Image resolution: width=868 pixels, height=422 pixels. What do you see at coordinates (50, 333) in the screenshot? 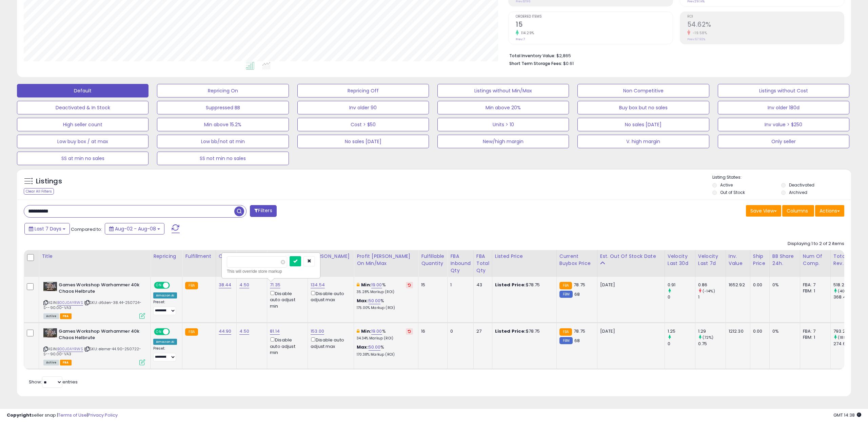
I see `img: 51yTjM5Z87L._SL40_.jpg` at bounding box center [50, 333].